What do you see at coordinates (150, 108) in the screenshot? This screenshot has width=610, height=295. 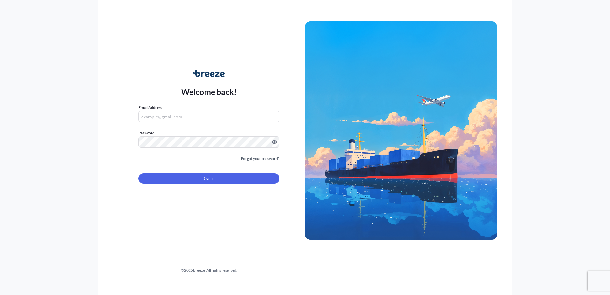 I see `label: Email Address` at bounding box center [150, 108].